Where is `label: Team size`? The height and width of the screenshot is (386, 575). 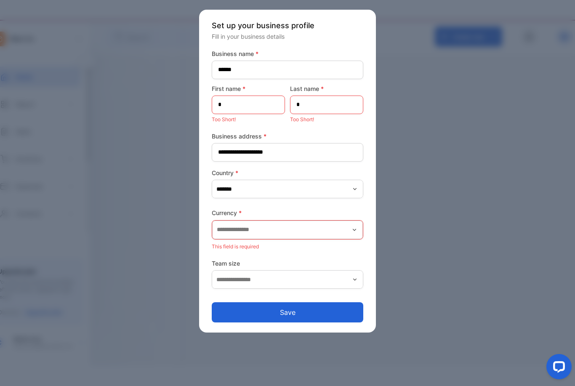
label: Team size is located at coordinates (288, 263).